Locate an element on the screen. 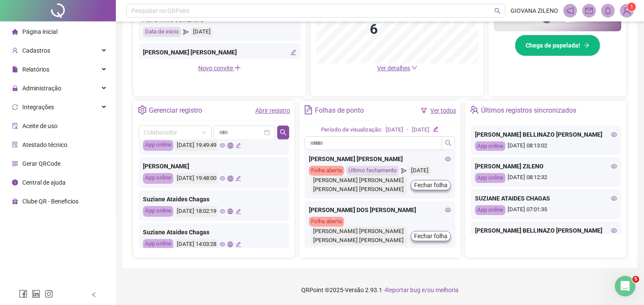  div: Suziane Ataides Chagas is located at coordinates (214, 199).